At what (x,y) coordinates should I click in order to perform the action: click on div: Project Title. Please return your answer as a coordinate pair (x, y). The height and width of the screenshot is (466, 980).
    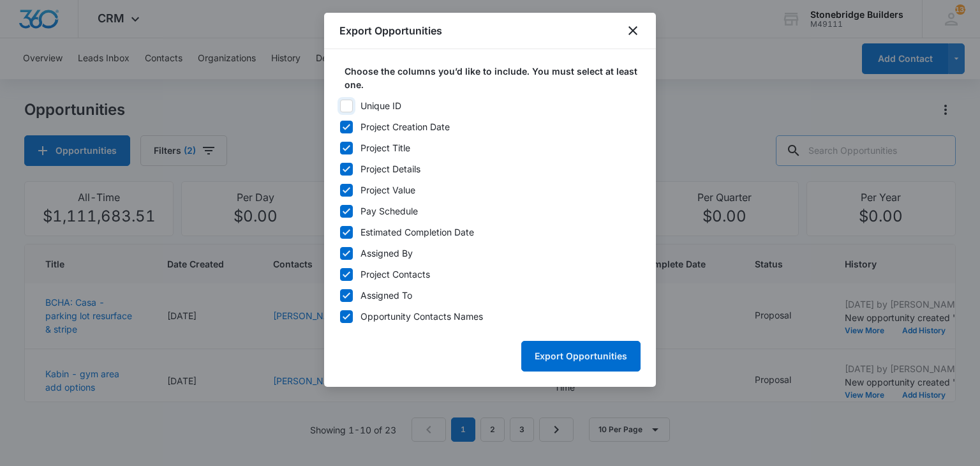
    Looking at the image, I should click on (386, 148).